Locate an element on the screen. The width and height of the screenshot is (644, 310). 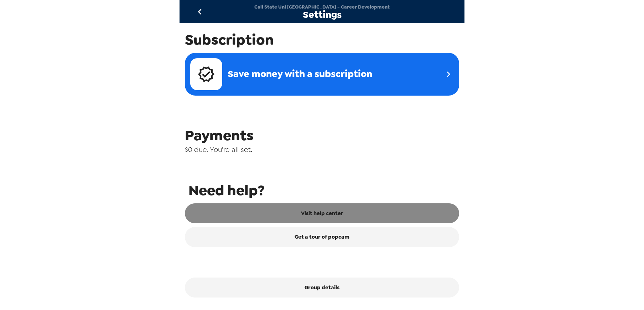
span: Subscription is located at coordinates (322, 39).